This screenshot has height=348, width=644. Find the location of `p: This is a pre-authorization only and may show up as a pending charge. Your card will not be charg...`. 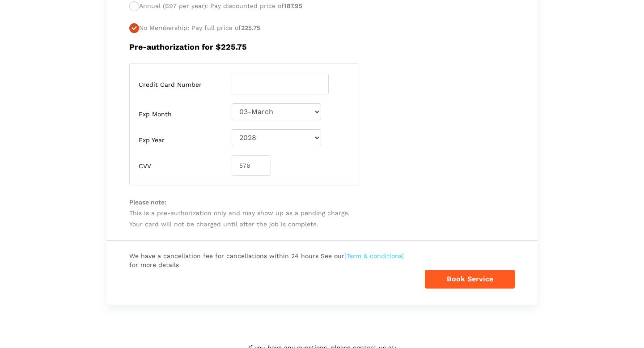

p: This is a pre-authorization only and may show up as a pending charge. Your card will not be charg... is located at coordinates (322, 213).